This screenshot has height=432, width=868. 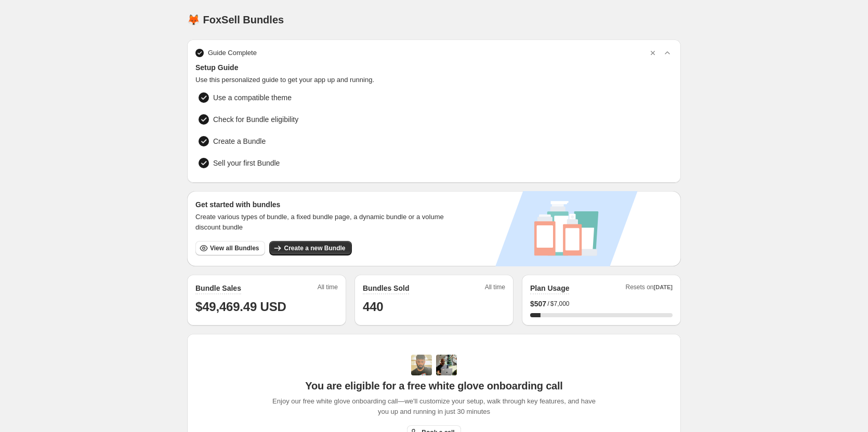 I want to click on span: $ 507, so click(x=538, y=304).